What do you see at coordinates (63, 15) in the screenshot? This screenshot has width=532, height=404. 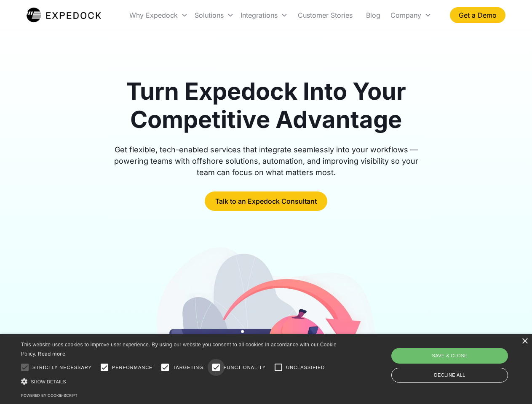 I see `a: home` at bounding box center [63, 15].